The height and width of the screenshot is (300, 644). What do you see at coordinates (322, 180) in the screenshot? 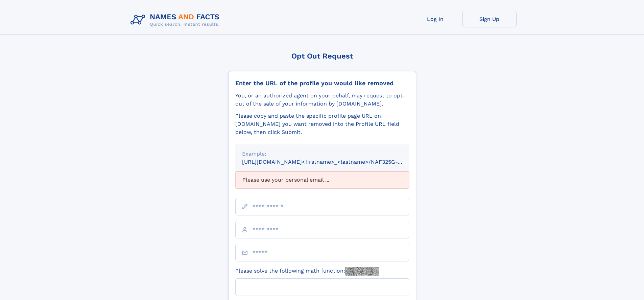
I see `div: Please use your personal email ...` at bounding box center [322, 180].